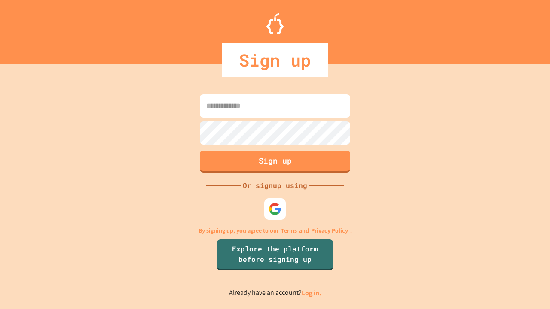  What do you see at coordinates (330, 231) in the screenshot?
I see `a: Privacy Policy` at bounding box center [330, 231].